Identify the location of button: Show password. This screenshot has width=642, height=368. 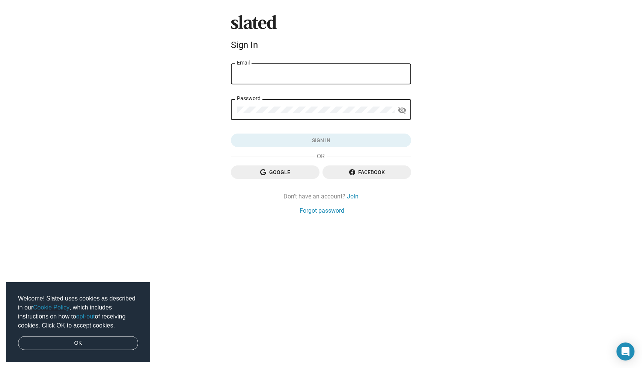
(402, 110).